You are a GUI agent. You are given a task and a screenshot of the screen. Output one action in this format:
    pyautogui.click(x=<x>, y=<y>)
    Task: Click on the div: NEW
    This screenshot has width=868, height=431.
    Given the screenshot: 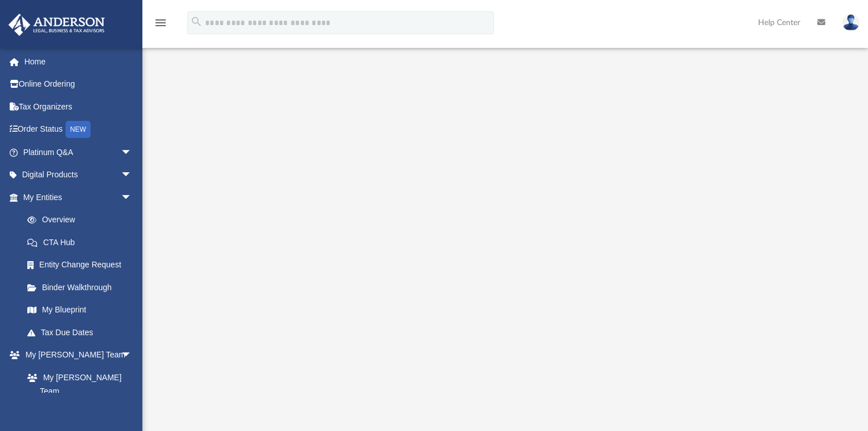 What is the action you would take?
    pyautogui.click(x=78, y=129)
    